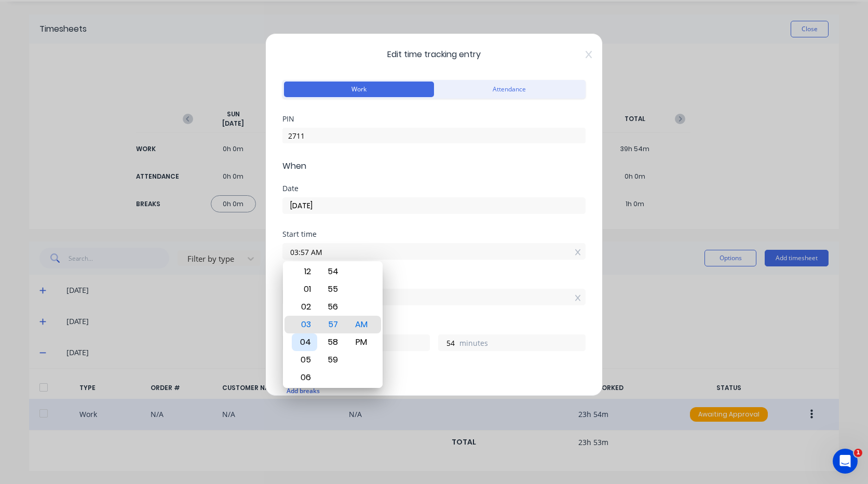 The image size is (868, 484). Describe the element at coordinates (333, 307) in the screenshot. I see `div: 56` at that location.